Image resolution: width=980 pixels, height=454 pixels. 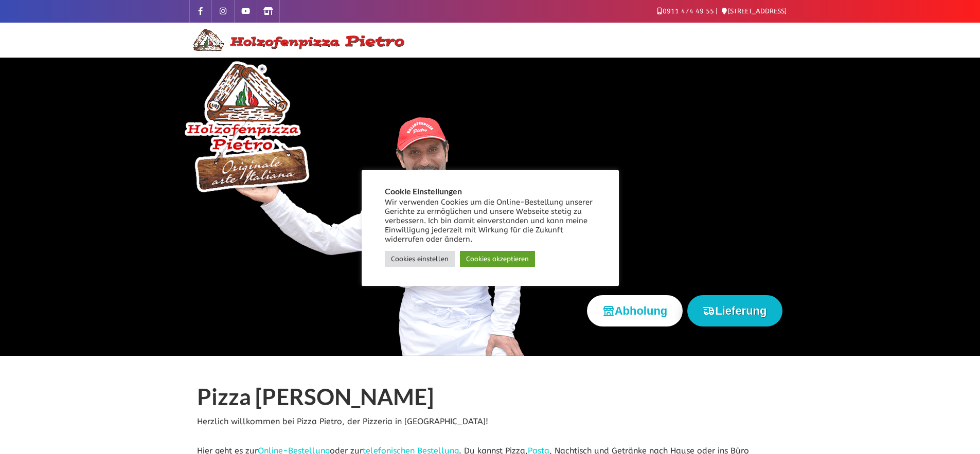 What do you see at coordinates (490, 221) in the screenshot?
I see `div: Wir verwenden Cookies um die Online-Bestellung unserer Gerichte zu ermöglichen und unsere Webseit...` at bounding box center [490, 221].